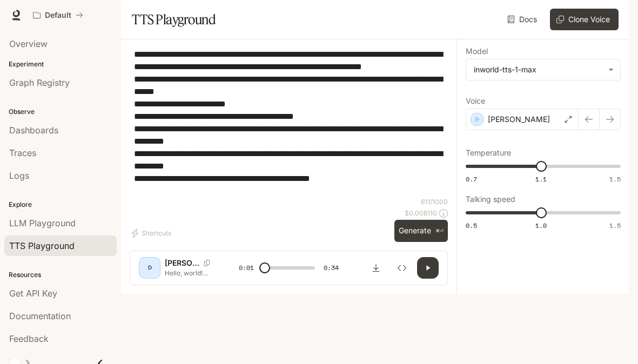 This screenshot has height=364, width=638. Describe the element at coordinates (541, 178) in the screenshot. I see `span: 1.1` at that location.